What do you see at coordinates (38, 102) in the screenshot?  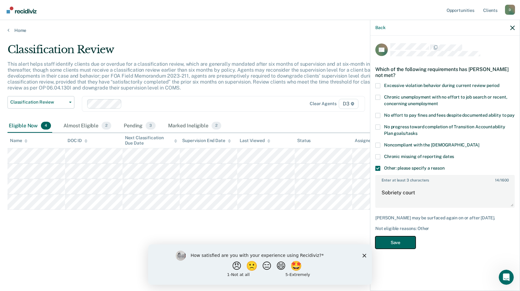 I see `span: Classification Review` at bounding box center [38, 102].